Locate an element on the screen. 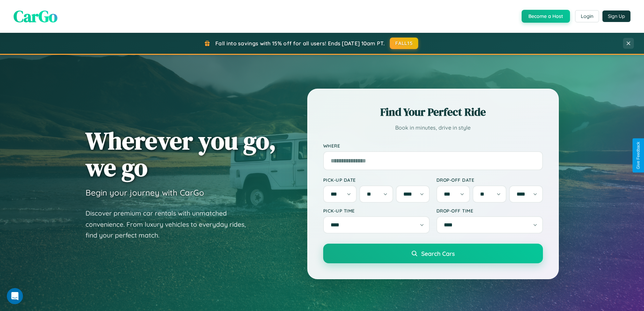 The height and width of the screenshot is (311, 644). label: Drop-off Date is located at coordinates (490, 180).